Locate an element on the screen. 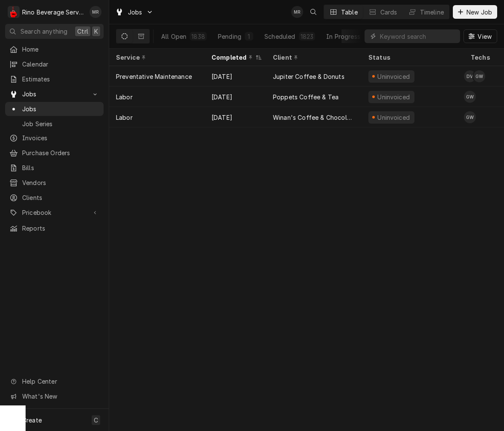  a: Go to Help Center is located at coordinates (54, 381).